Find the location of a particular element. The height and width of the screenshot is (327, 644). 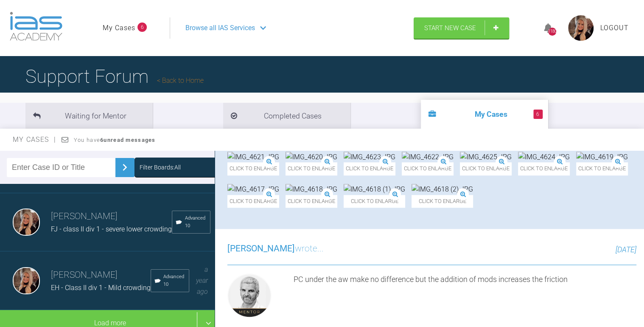

img: IMG_4624.JPG is located at coordinates (544, 157).